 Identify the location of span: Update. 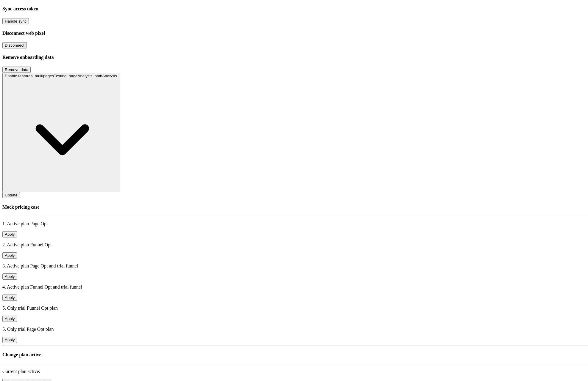
(11, 195).